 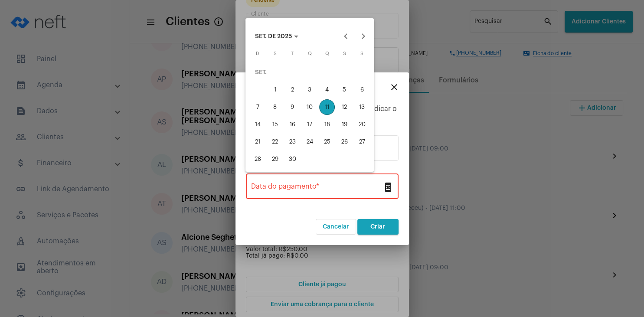 What do you see at coordinates (292, 90) in the screenshot?
I see `div: 2` at bounding box center [292, 90].